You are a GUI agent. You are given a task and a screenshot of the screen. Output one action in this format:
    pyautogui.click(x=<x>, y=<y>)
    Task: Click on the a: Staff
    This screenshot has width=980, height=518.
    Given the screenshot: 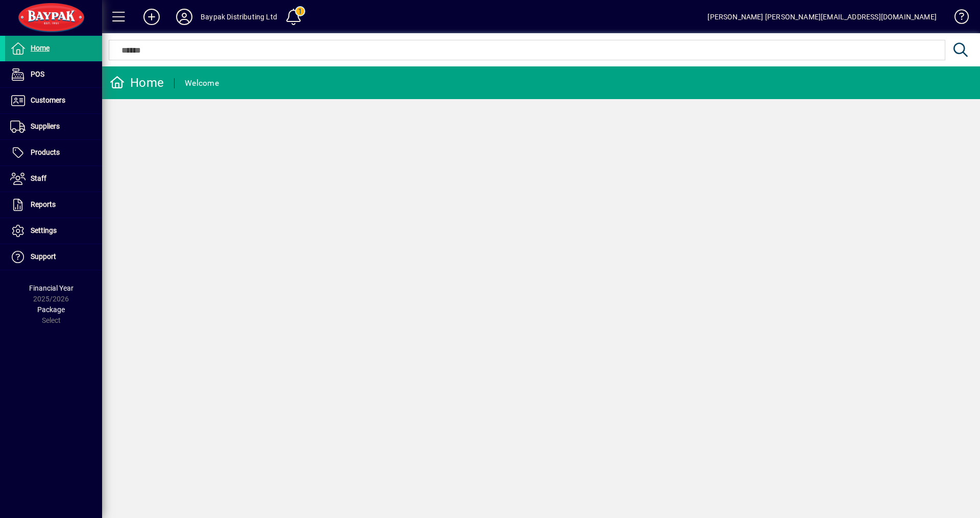 What is the action you would take?
    pyautogui.click(x=54, y=179)
    